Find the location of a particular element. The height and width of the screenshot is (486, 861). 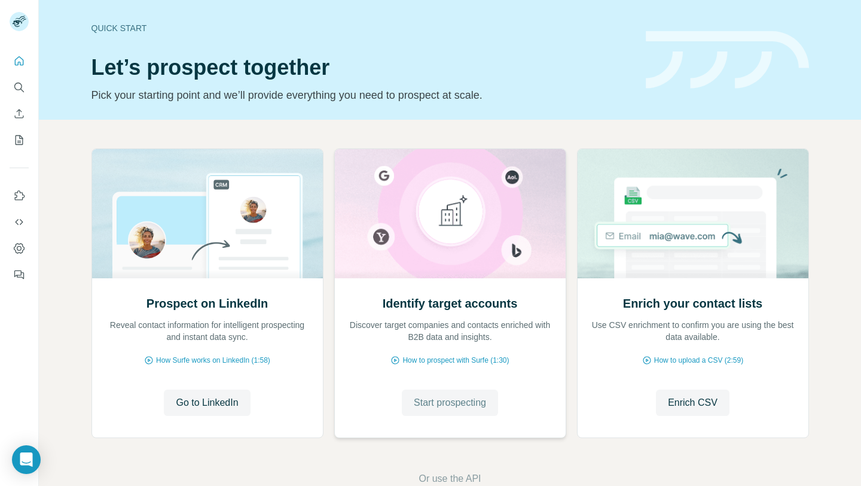

span: Enrich CSV is located at coordinates (692, 402).